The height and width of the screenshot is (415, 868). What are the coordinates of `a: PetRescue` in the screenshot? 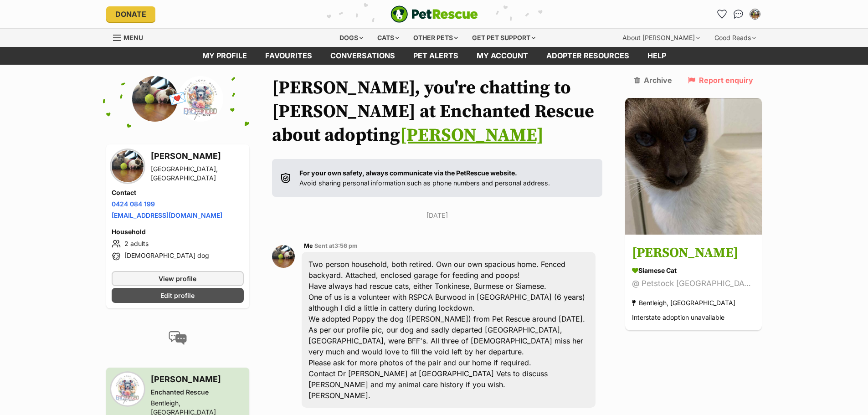 It's located at (434, 14).